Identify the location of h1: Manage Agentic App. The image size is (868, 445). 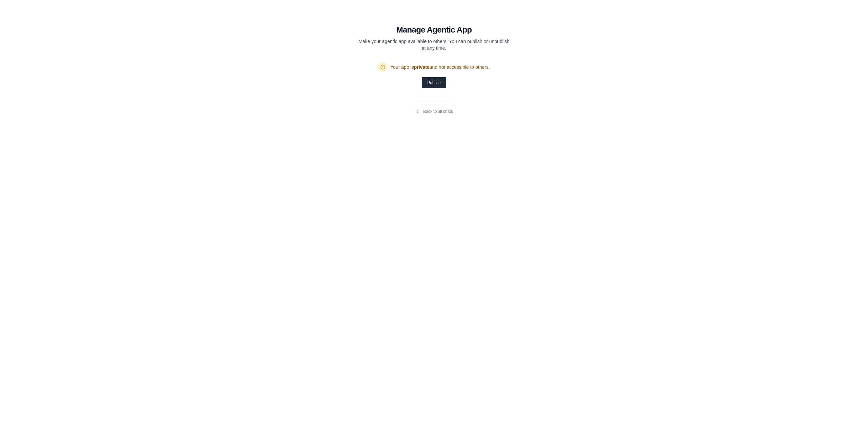
(434, 30).